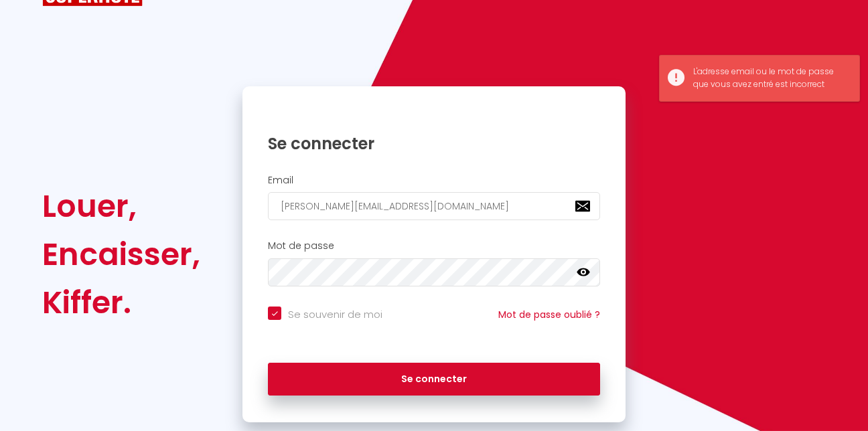 Image resolution: width=868 pixels, height=431 pixels. I want to click on h2: Email, so click(434, 180).